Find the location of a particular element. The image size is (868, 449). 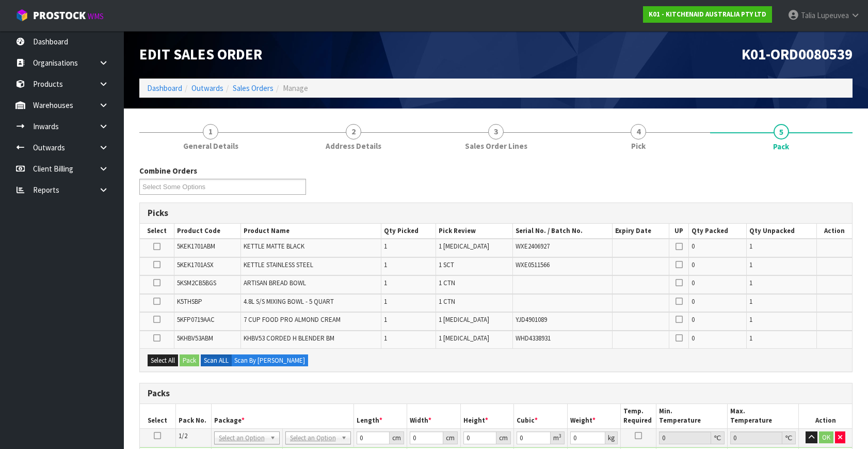

th: Expiry Date is located at coordinates (640, 231).